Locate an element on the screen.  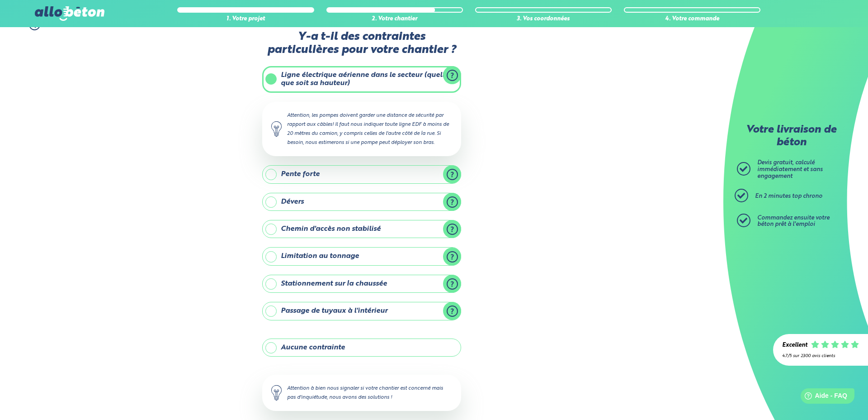
div: Attention, les pompes doivent garder une distance de sécurité par rapport aux câbles! Il faut nou... is located at coordinates (362, 129).